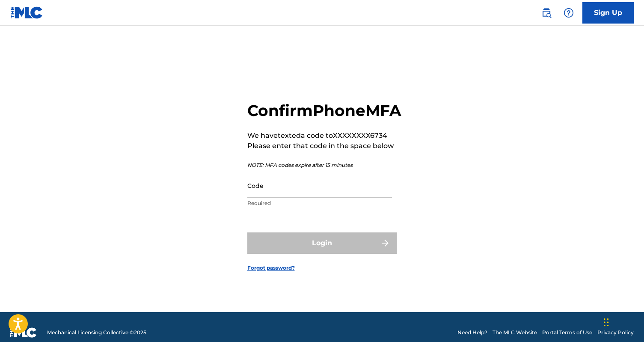 The height and width of the screenshot is (342, 644). Describe the element at coordinates (546, 12) in the screenshot. I see `img: search` at that location.